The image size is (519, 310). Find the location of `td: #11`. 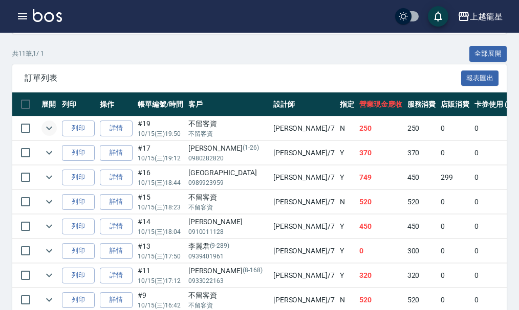

td: #11 is located at coordinates (160, 276).